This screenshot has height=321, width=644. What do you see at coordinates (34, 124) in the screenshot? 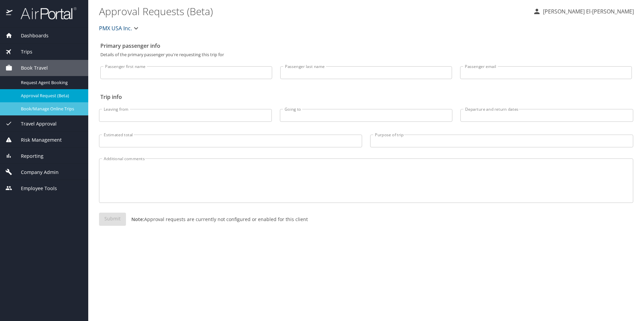
I see `span: Travel Approval` at bounding box center [34, 124].